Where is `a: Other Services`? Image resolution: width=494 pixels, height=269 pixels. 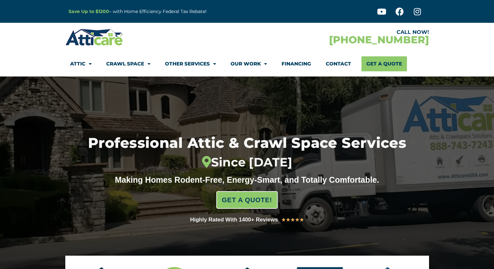 a: Other Services is located at coordinates (190, 64).